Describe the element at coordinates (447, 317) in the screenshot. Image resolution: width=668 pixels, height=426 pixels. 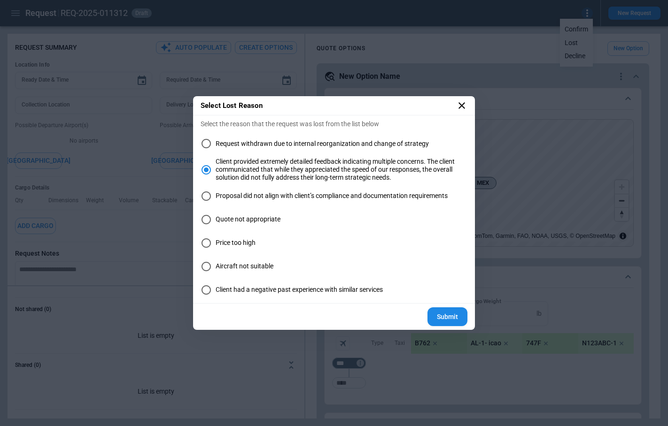
I see `button: Submit` at that location.